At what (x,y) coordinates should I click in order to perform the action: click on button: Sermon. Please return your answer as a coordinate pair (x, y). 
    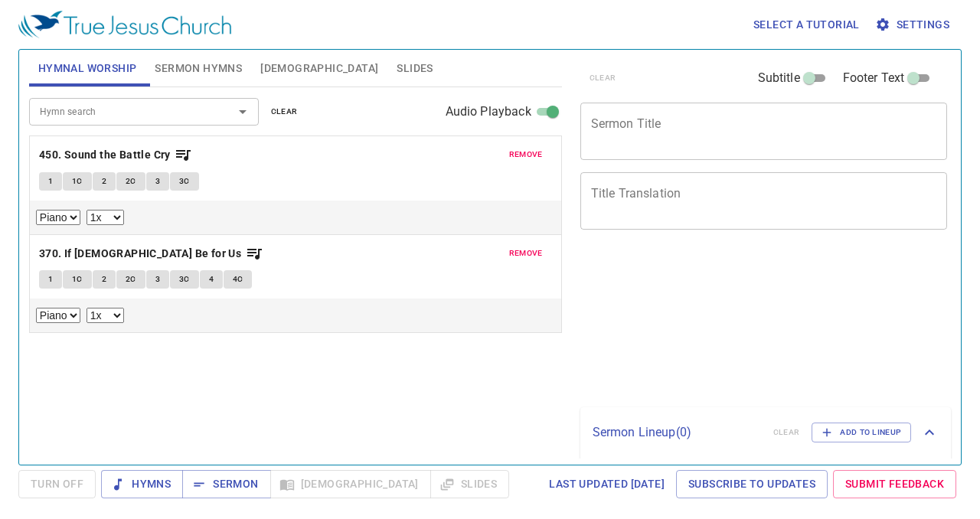
    Looking at the image, I should click on (225, 484).